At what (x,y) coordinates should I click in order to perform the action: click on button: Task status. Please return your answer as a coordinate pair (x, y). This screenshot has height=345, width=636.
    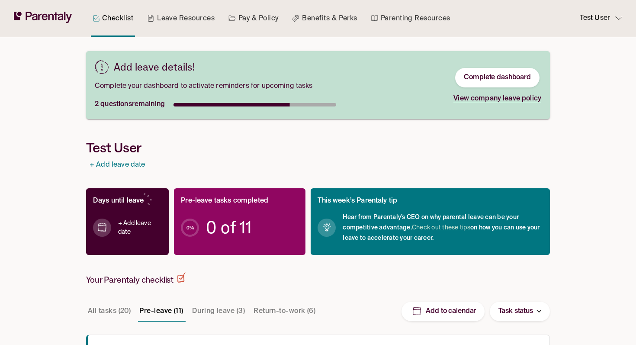
    Looking at the image, I should click on (519, 311).